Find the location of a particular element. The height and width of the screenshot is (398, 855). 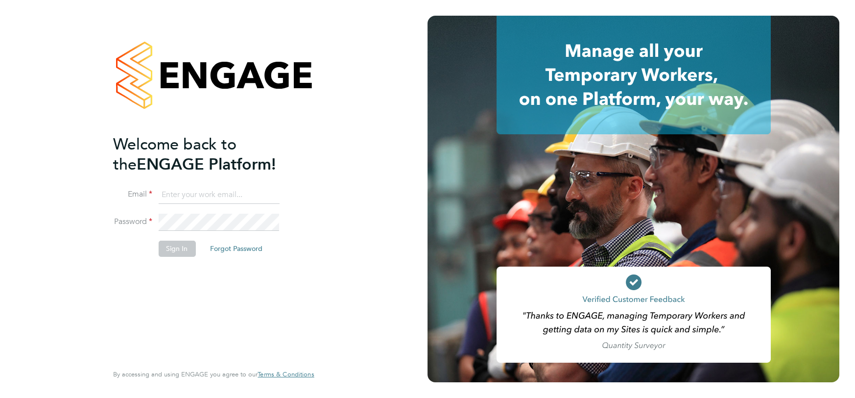

a: Terms & Conditions is located at coordinates (285, 374).